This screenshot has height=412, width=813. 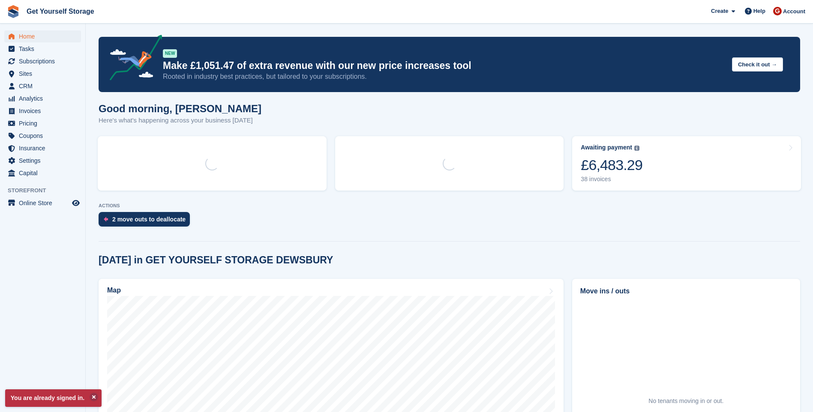 What do you see at coordinates (45, 86) in the screenshot?
I see `span: CRM` at bounding box center [45, 86].